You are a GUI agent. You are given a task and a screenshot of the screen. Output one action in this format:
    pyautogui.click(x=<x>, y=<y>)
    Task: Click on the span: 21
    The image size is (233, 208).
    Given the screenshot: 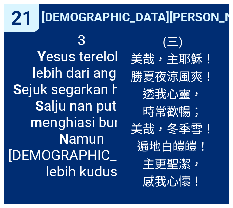 What is the action you would take?
    pyautogui.click(x=22, y=18)
    